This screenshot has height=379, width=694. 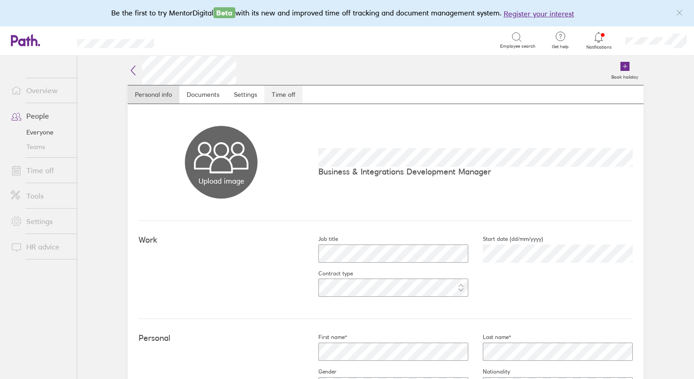 What do you see at coordinates (40, 116) in the screenshot?
I see `a: People` at bounding box center [40, 116].